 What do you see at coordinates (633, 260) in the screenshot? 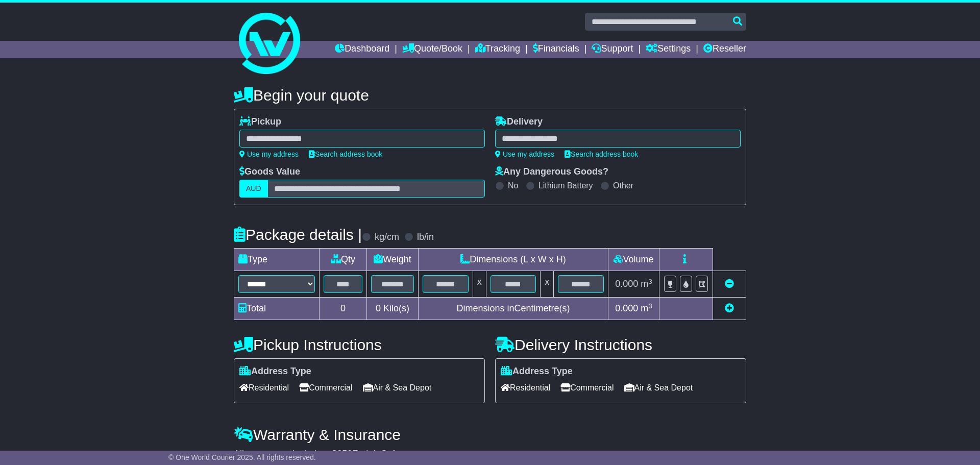
I see `td: Volume` at bounding box center [633, 260].